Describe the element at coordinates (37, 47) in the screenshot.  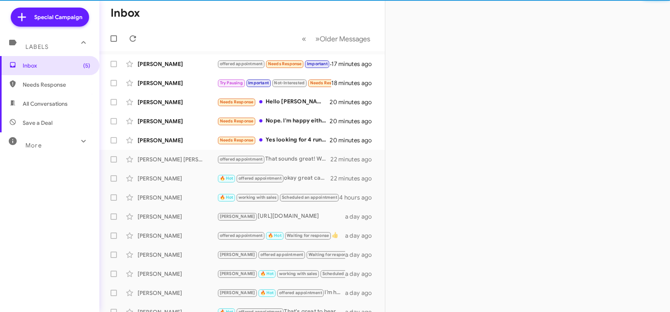
I see `span: Labels` at that location.